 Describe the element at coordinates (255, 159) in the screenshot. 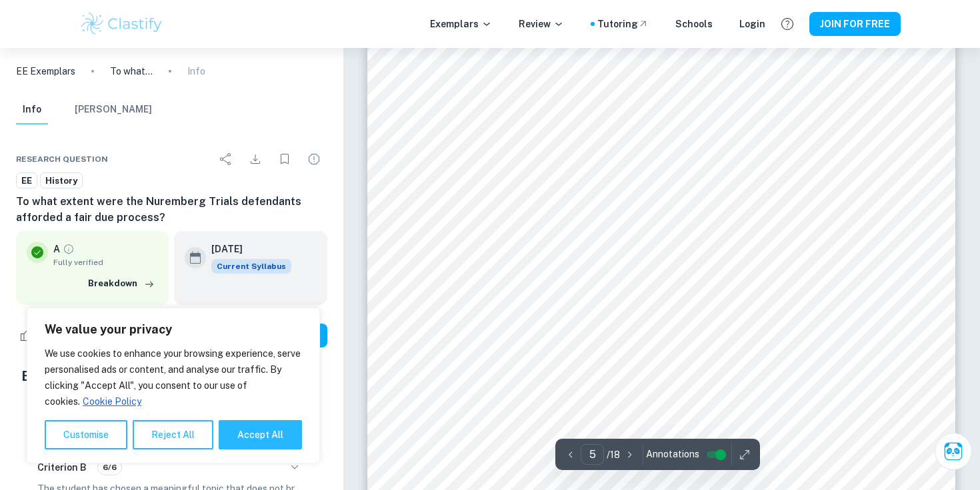

I see `div: Download` at that location.